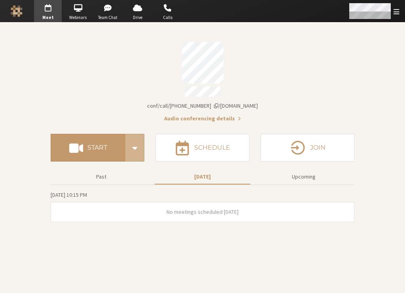 This screenshot has height=293, width=405. Describe the element at coordinates (304, 177) in the screenshot. I see `button: Upcoming` at that location.